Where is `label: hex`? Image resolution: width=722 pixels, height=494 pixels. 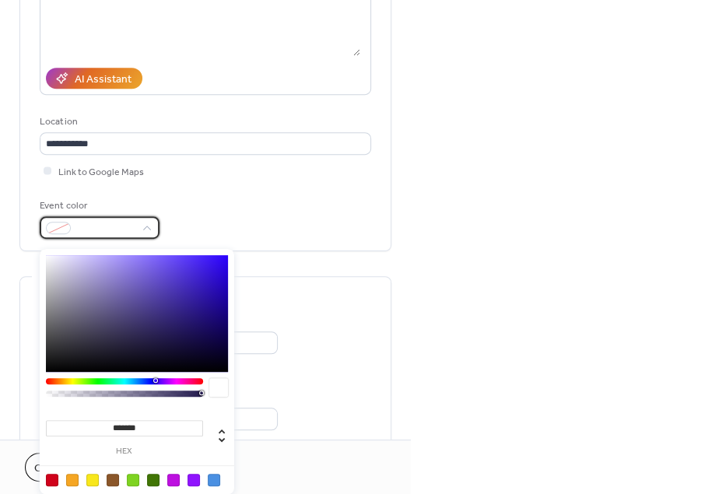
label: hex is located at coordinates (124, 451).